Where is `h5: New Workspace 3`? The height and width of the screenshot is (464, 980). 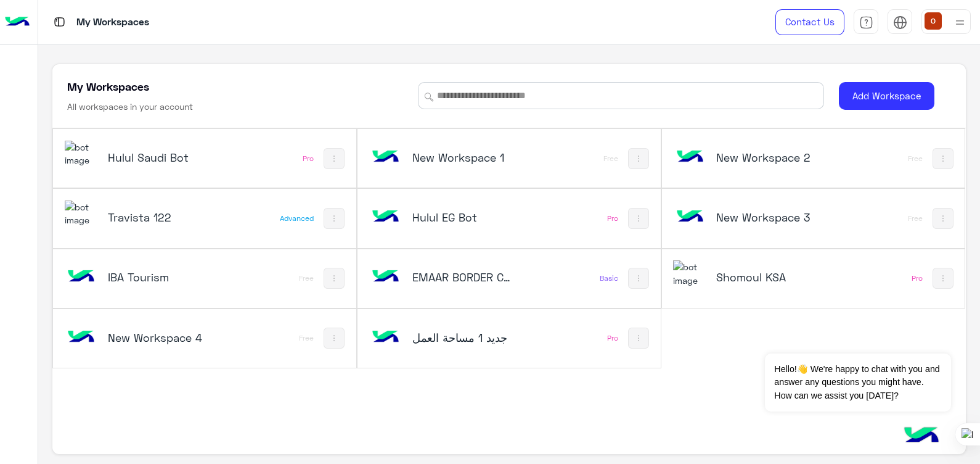 h5: New Workspace 3 is located at coordinates (767, 217).